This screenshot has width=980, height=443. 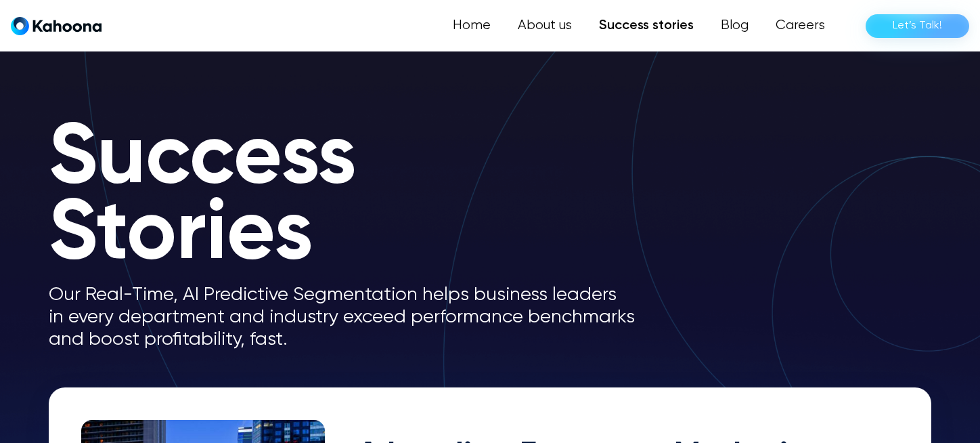 What do you see at coordinates (353, 317) in the screenshot?
I see `p: Our Real-Time, AI Predictive Segmentation helps business leaders in every department and industry...` at bounding box center [353, 317].